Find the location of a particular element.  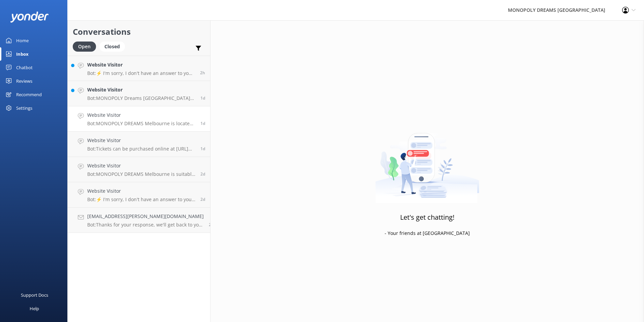

span: Oct 07 2025 07:25am (UTC +11:00) Australia/Sydney is located at coordinates (203, 123).